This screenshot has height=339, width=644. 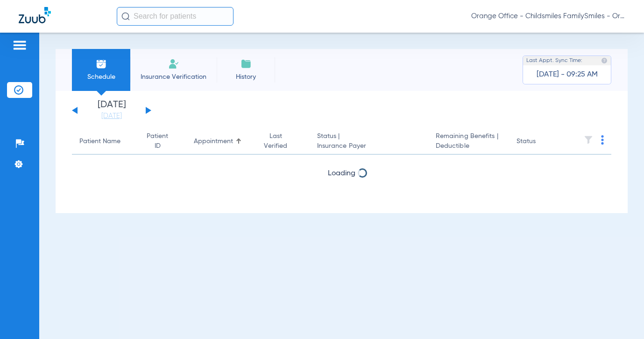 What do you see at coordinates (101, 77) in the screenshot?
I see `span: Schedule` at bounding box center [101, 77].